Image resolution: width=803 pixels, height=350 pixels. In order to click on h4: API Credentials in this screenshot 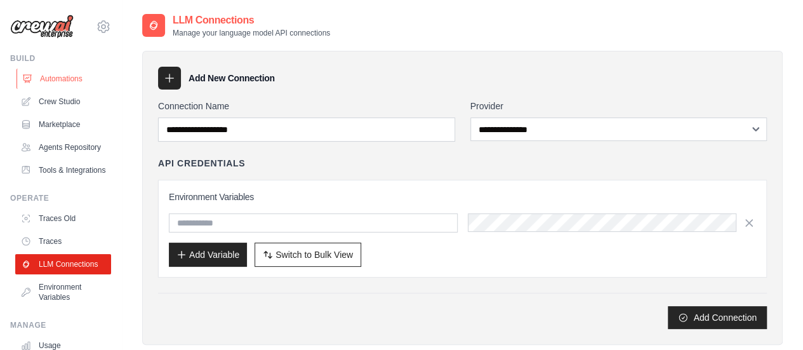, I will do `click(201, 163)`.